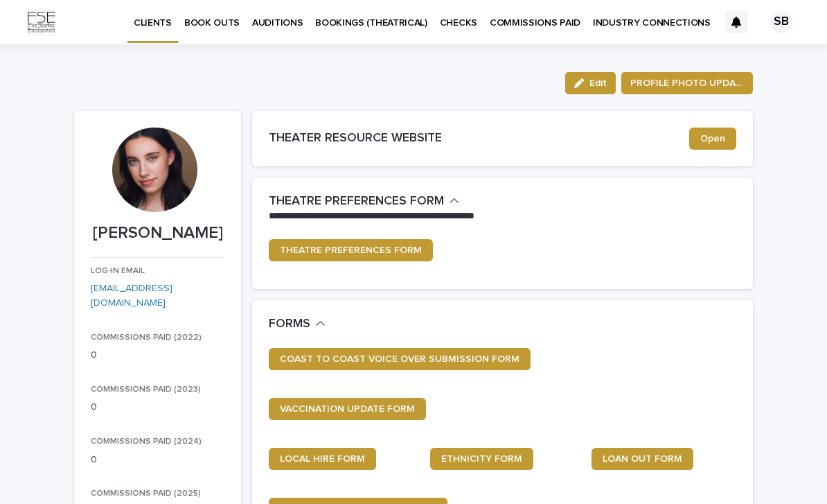 The height and width of the screenshot is (504, 827). I want to click on span: Open, so click(713, 138).